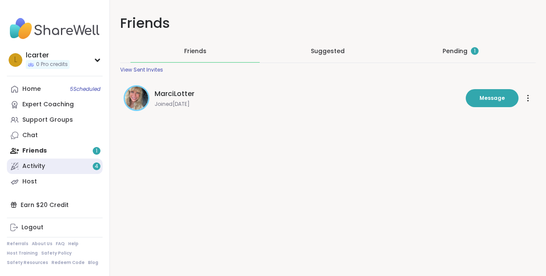 The height and width of the screenshot is (276, 546). Describe the element at coordinates (48, 55) in the screenshot. I see `div: lcarter` at that location.